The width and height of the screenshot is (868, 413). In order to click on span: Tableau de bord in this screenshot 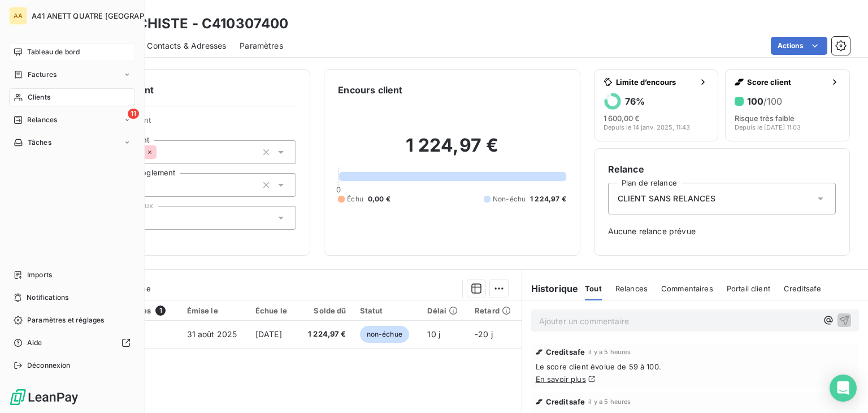, I will do `click(53, 52)`.